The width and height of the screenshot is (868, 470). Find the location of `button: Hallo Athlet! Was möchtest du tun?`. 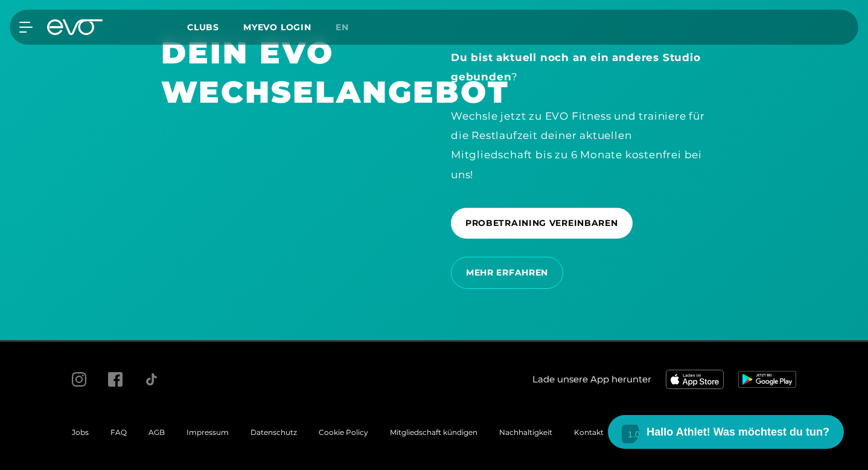

button: Hallo Athlet! Was möchtest du tun? is located at coordinates (726, 432).